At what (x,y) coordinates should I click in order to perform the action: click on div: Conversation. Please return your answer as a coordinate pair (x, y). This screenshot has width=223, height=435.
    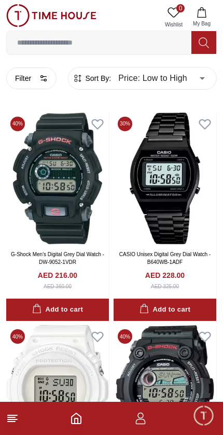
    Looking at the image, I should click on (166, 416).